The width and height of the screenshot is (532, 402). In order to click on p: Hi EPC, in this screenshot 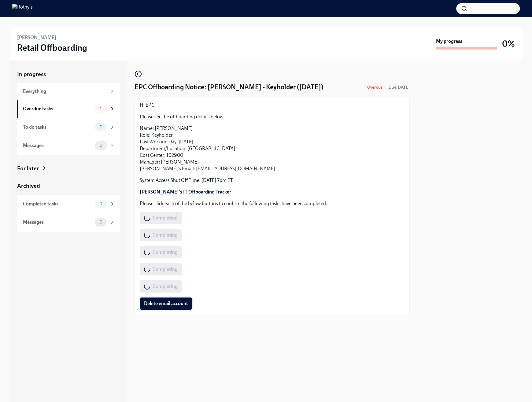, I will do `click(272, 105)`.